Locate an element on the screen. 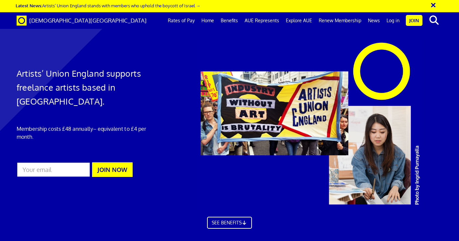 The image size is (459, 241). a: Benefits is located at coordinates (229, 21).